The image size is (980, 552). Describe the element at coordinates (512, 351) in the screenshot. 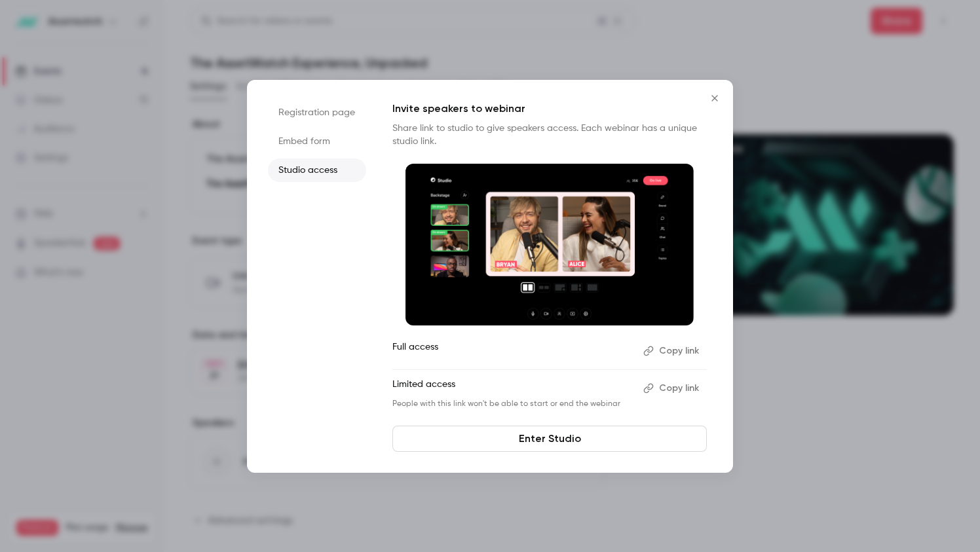

I see `p: Full access` at that location.